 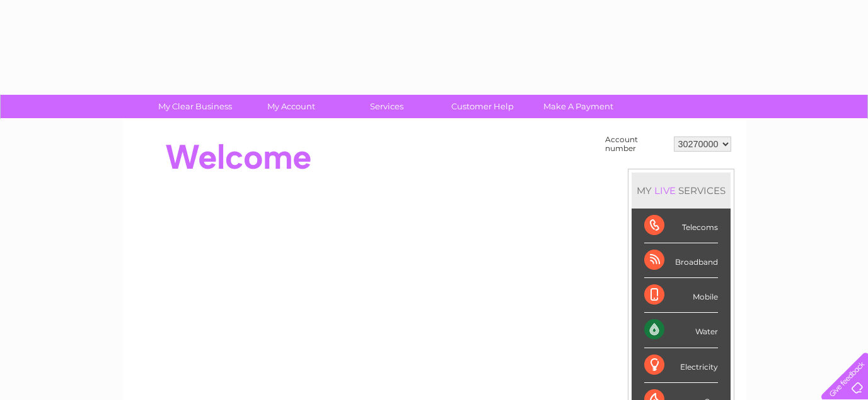 What do you see at coordinates (578, 106) in the screenshot?
I see `a: Make A Payment` at bounding box center [578, 106].